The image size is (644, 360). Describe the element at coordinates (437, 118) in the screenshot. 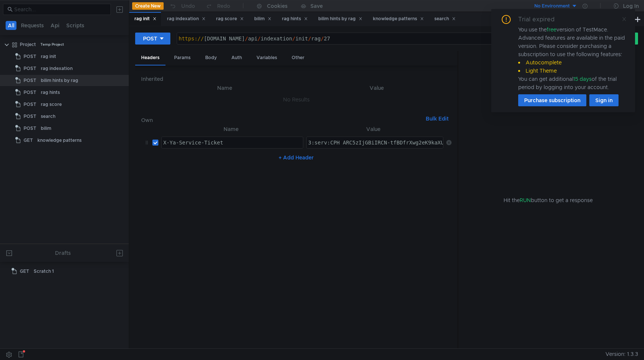

I see `button: Bulk Edit` at that location.